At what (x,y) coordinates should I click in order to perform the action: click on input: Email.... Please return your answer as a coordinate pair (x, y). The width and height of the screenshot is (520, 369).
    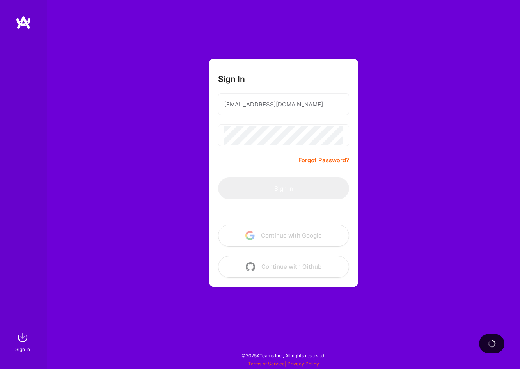
    Looking at the image, I should click on (284, 104).